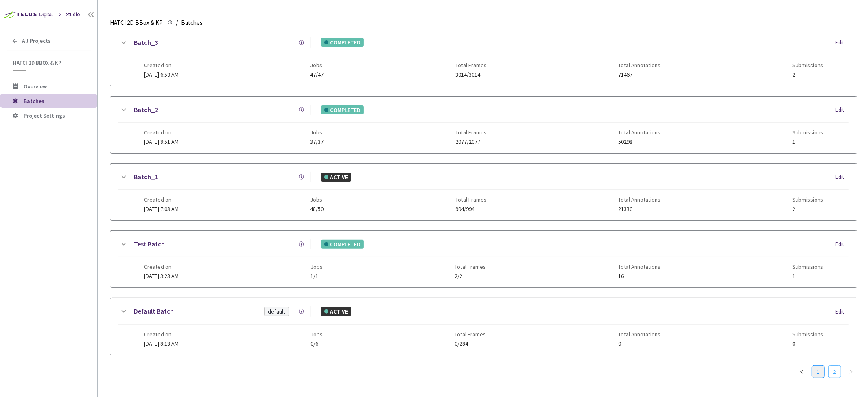 The image size is (868, 397). Describe the element at coordinates (851, 371) in the screenshot. I see `li: Next Page` at that location.